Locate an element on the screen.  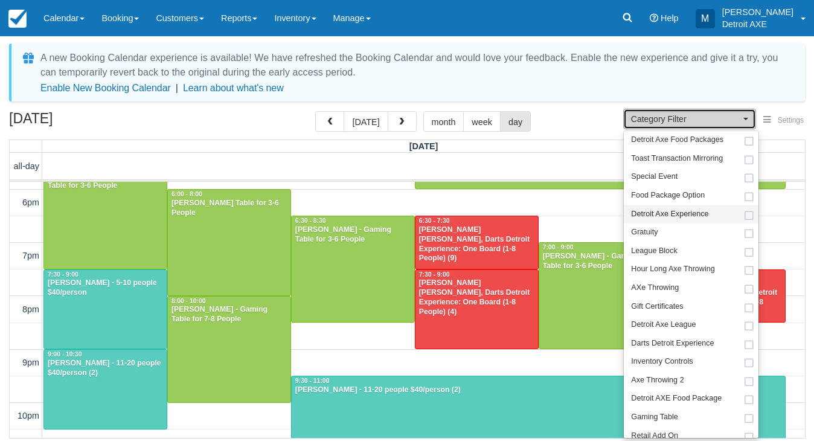
span: Detroit AXE Food Package is located at coordinates (676, 398).